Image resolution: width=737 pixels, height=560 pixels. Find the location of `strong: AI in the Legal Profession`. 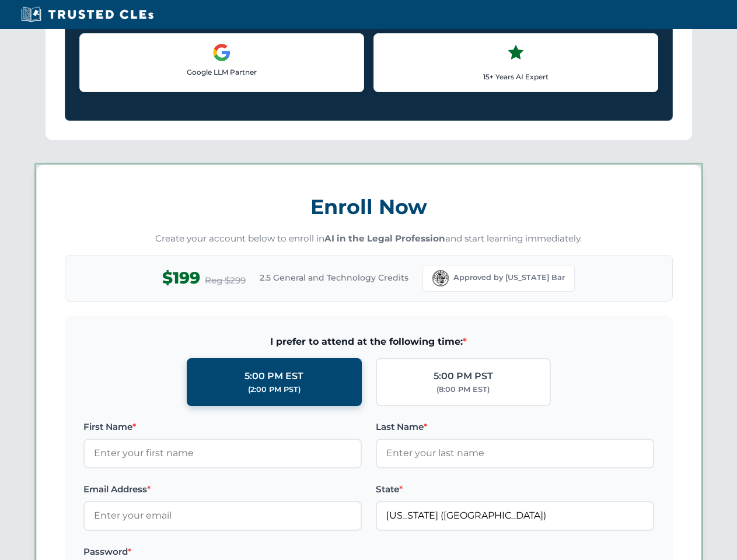

strong: AI in the Legal Profession is located at coordinates (384, 238).